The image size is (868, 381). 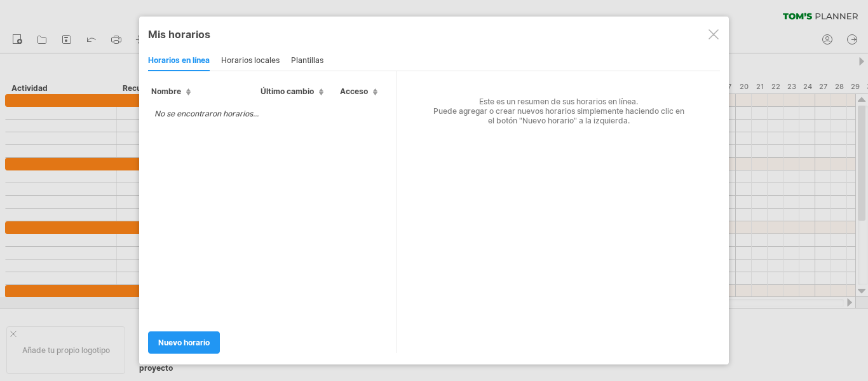 What do you see at coordinates (354, 91) in the screenshot?
I see `font: Acceso` at bounding box center [354, 91].